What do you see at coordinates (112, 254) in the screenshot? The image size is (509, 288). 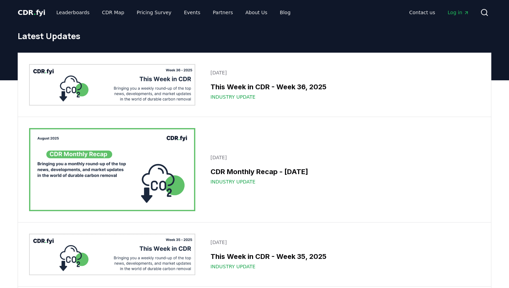 I see `img: This Week in CDR - Week 35, 2025 blog post image` at bounding box center [112, 254].